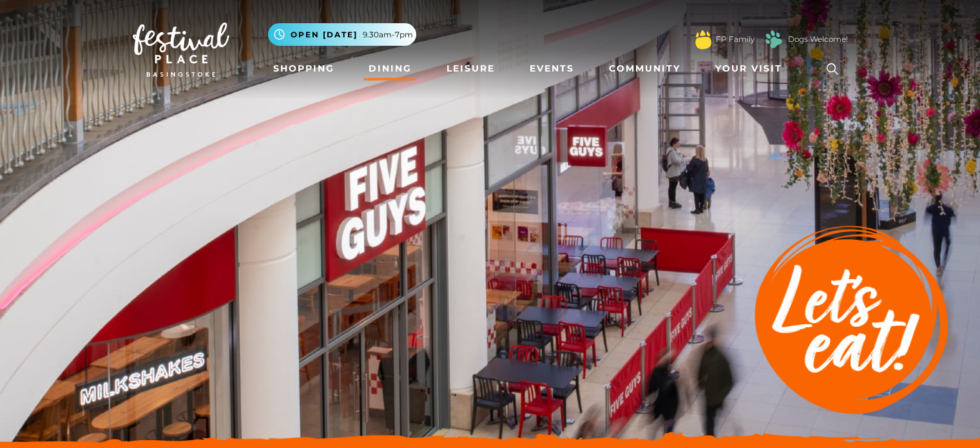 Image resolution: width=980 pixels, height=448 pixels. Describe the element at coordinates (181, 49) in the screenshot. I see `img: Festival Place Logo` at that location.